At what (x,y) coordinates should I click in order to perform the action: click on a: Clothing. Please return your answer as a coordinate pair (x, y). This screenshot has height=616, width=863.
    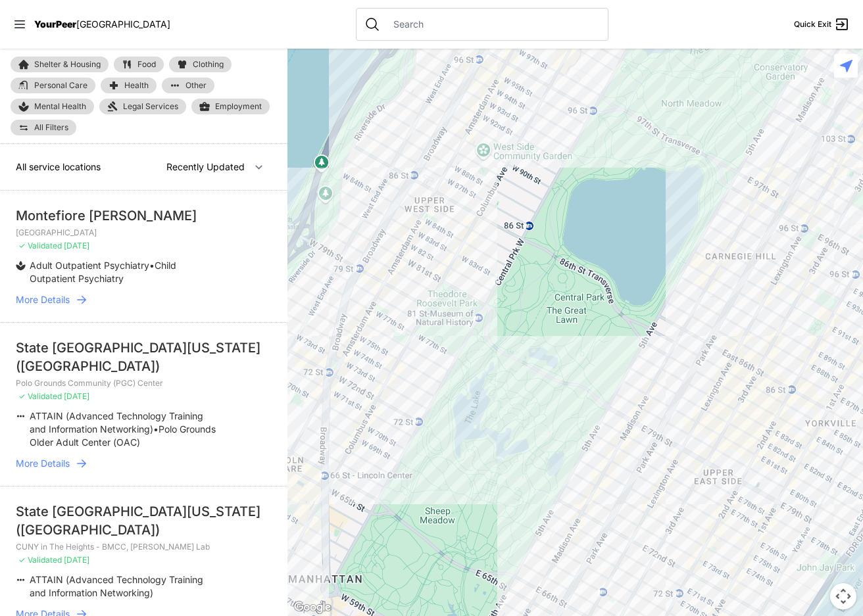
    Looking at the image, I should click on (200, 64).